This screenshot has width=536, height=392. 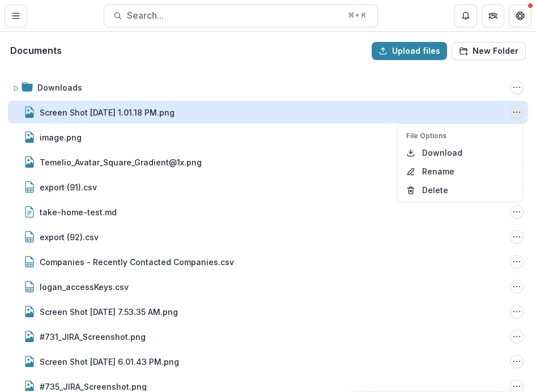 What do you see at coordinates (517, 112) in the screenshot?
I see `button: Screen Shot 2025-09-05 at 1.01.18 PM.png Options` at bounding box center [517, 112].